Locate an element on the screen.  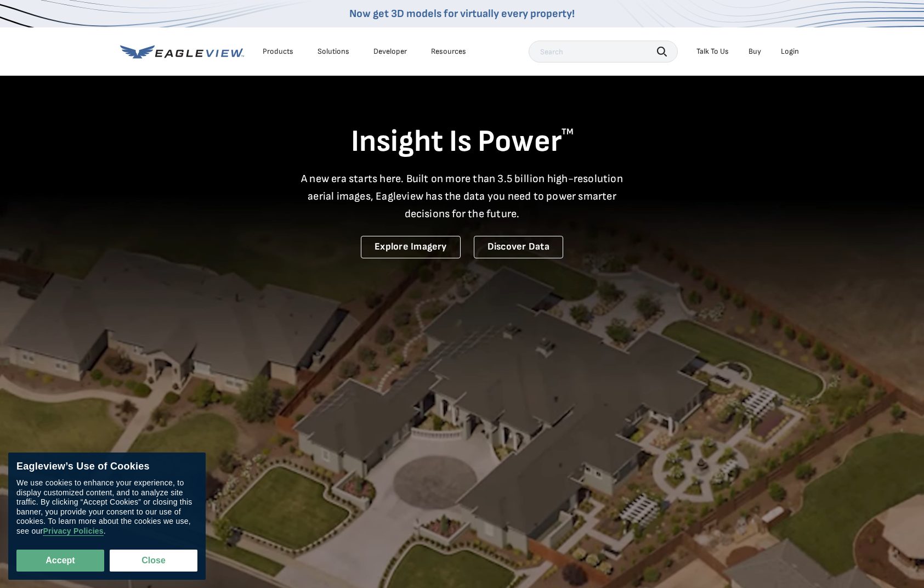
a: Now get 3D models for virtually every property! is located at coordinates (461, 13).